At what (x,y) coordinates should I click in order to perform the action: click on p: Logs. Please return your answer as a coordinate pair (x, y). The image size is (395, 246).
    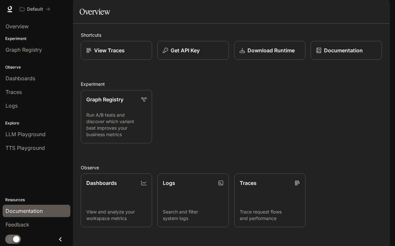
    Looking at the image, I should click on (169, 183).